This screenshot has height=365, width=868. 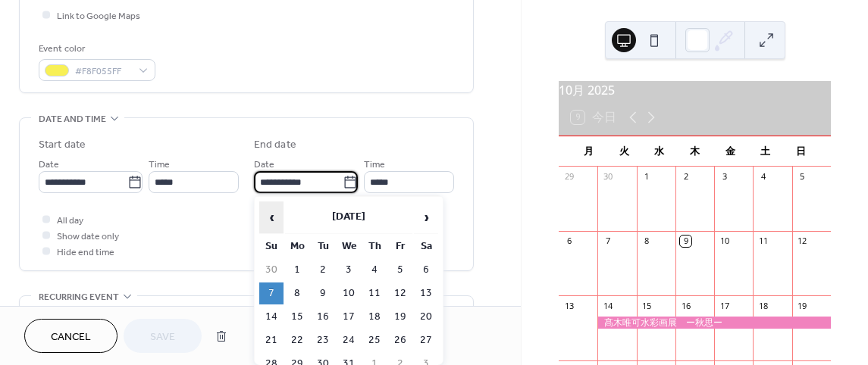 I want to click on td: 17, so click(x=349, y=317).